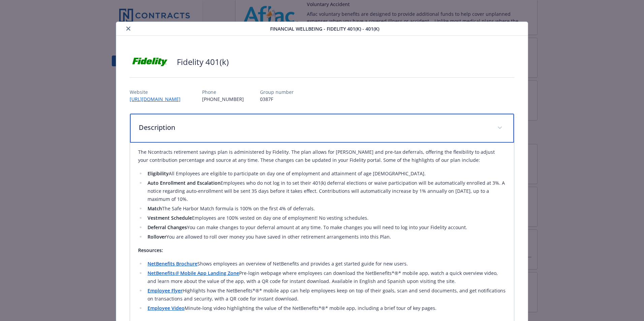  I want to click on a: Employee Video, so click(166, 308).